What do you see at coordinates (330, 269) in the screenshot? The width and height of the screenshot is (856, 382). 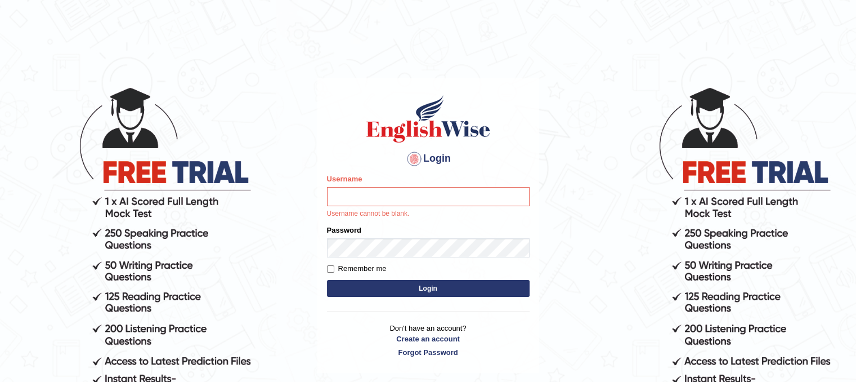 I see `input: Remember me` at bounding box center [330, 269].